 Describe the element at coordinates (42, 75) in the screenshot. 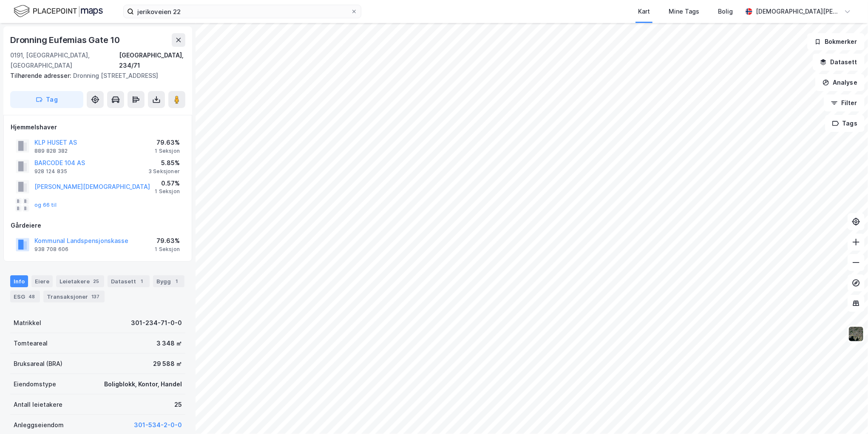

I see `span: Tilhørende adresser:` at that location.